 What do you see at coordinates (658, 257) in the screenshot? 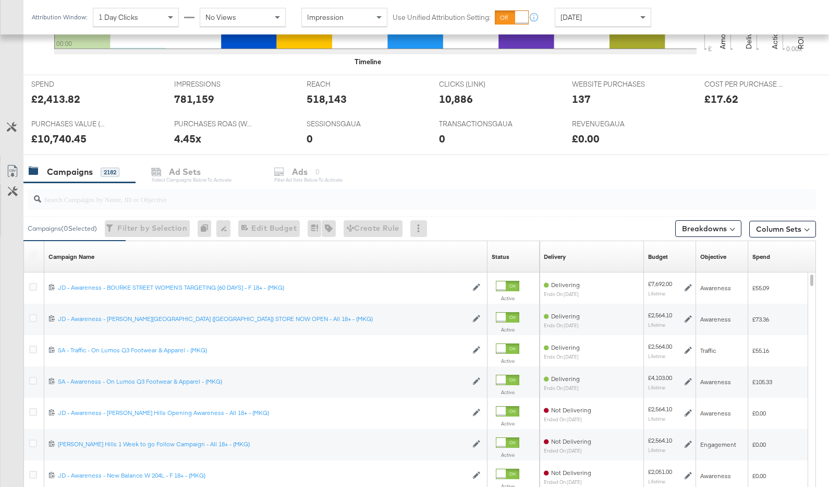
I see `a: The maximum amount you're willing to spend on your ads, on average each day or over the lifetime ...` at bounding box center [658, 257].